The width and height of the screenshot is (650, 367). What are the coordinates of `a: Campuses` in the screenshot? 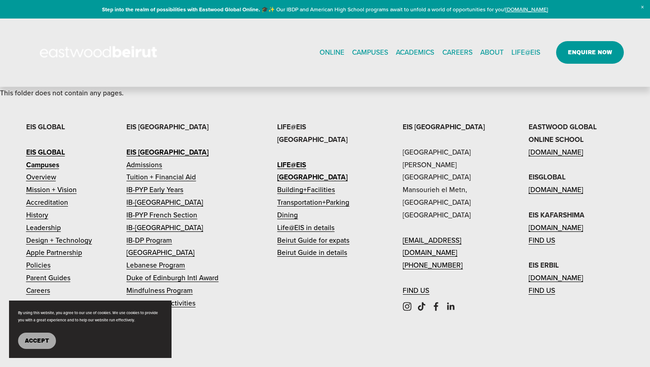 It's located at (42, 165).